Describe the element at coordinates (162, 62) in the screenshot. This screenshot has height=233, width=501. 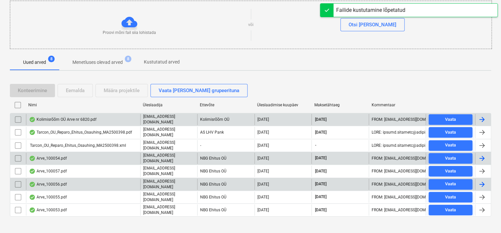
I see `p: Kustutatud arved` at that location.